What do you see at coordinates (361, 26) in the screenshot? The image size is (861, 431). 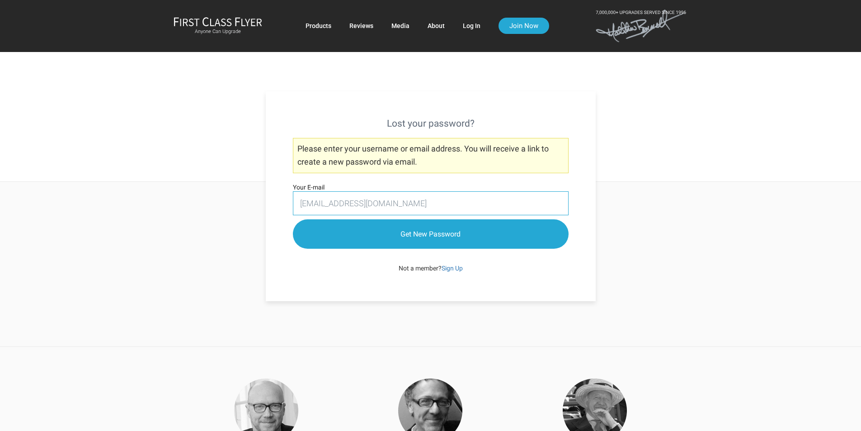 I see `a: Reviews` at bounding box center [361, 26].